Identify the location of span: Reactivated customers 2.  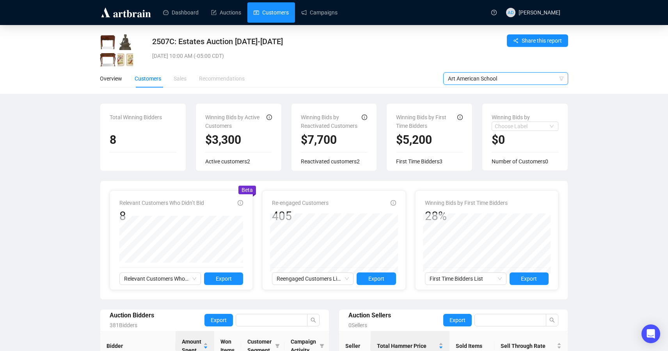
(330, 161).